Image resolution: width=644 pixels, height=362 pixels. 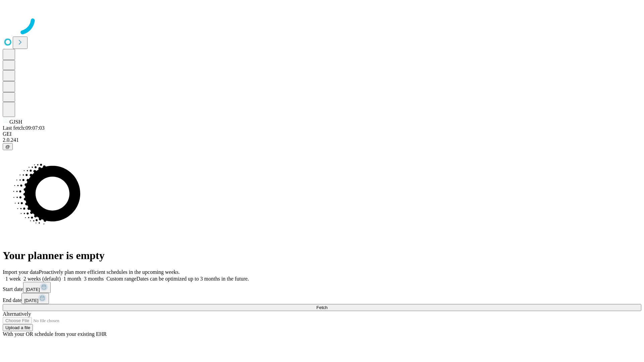 I want to click on span: Import your data, so click(x=21, y=272).